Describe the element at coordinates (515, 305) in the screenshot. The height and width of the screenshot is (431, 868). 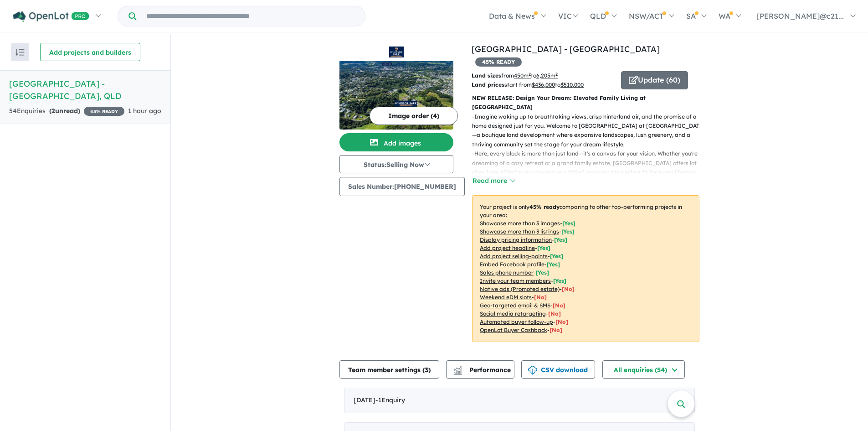
I see `u: Geo-targeted email & SMS` at that location.